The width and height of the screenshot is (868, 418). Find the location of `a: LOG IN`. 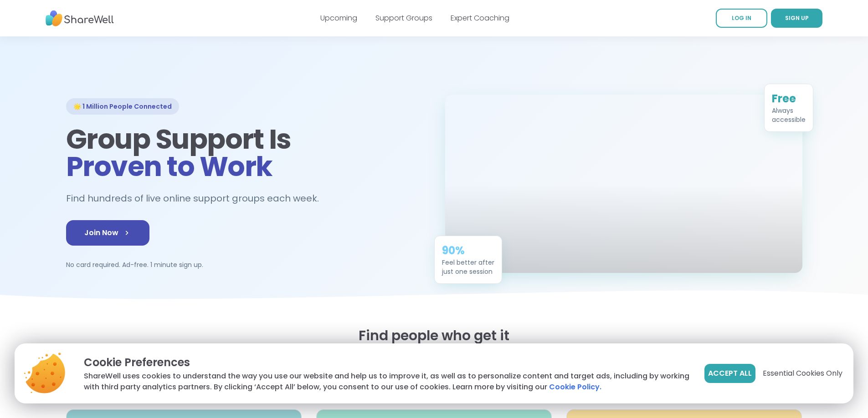

a: LOG IN is located at coordinates (742, 18).